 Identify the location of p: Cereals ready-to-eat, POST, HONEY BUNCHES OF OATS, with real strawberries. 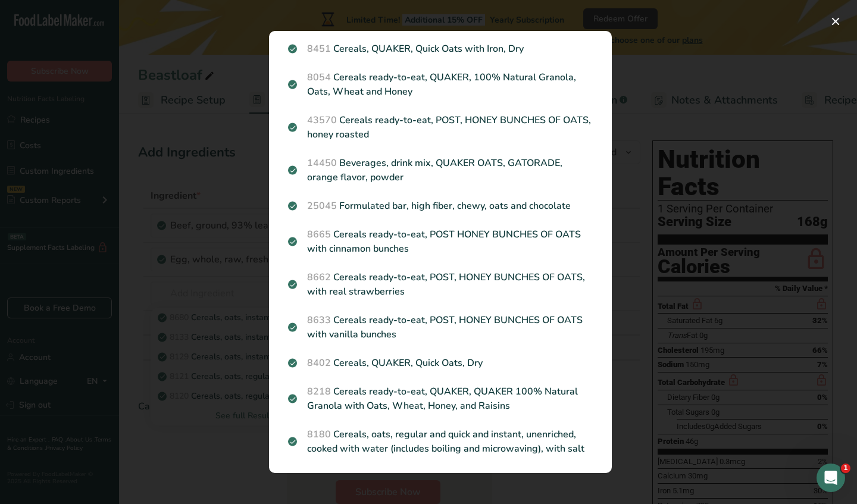
(440, 285).